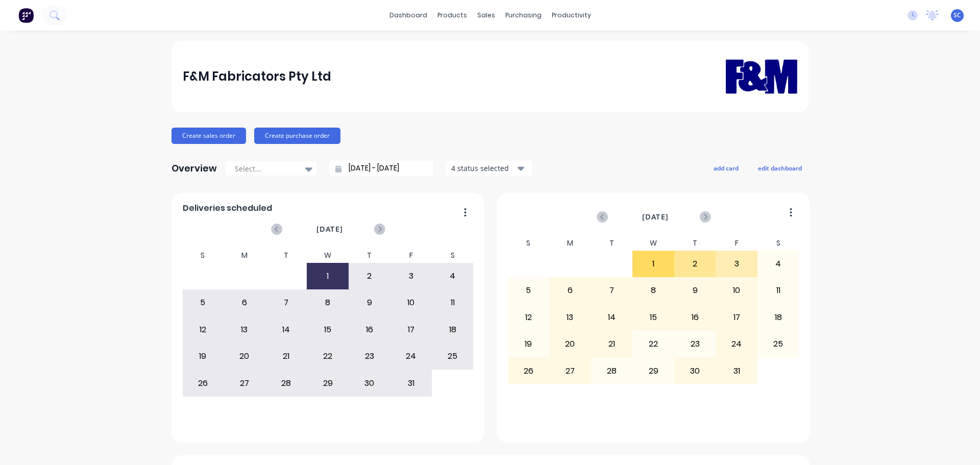 This screenshot has height=465, width=980. What do you see at coordinates (571, 15) in the screenshot?
I see `div: productivity` at bounding box center [571, 15].